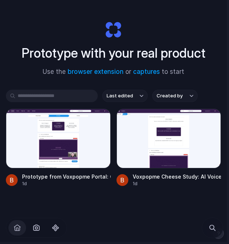 This screenshot has width=229, height=244. What do you see at coordinates (168, 147) in the screenshot?
I see `a: Voxpopme Cheese Study: AI Voice Mode EnhancementVoxpopme Cheese Study: AI Voice Mode Enhancement1d` at bounding box center [168, 147].